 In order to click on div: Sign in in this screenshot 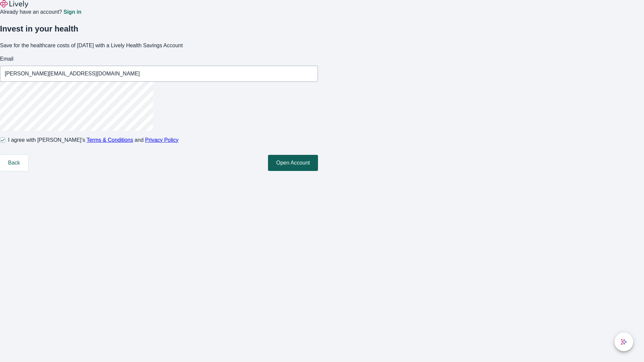, I will do `click(72, 12)`.